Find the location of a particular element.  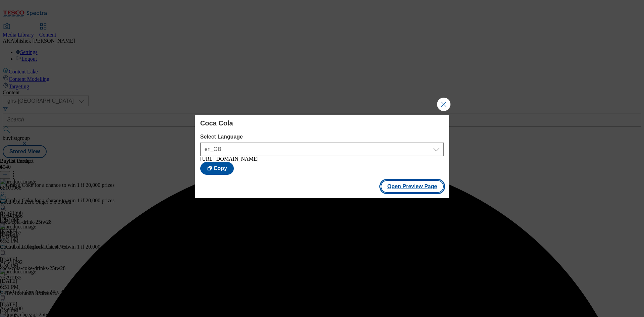

label: Select Language is located at coordinates (322, 137).